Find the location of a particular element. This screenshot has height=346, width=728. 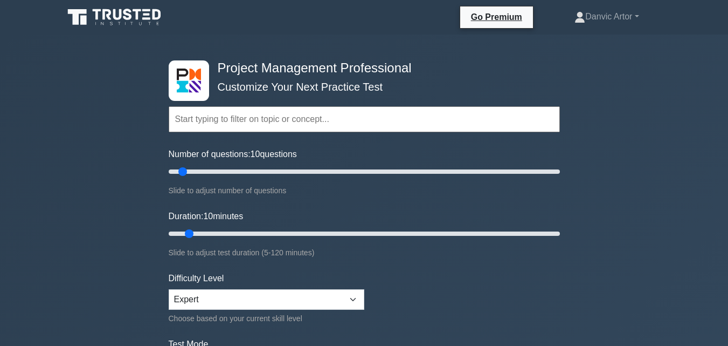

label: Difficulty Level is located at coordinates (196, 278).